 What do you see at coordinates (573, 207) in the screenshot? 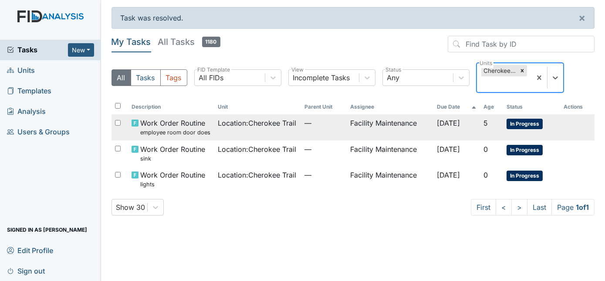
I see `span: Page` at bounding box center [573, 207].